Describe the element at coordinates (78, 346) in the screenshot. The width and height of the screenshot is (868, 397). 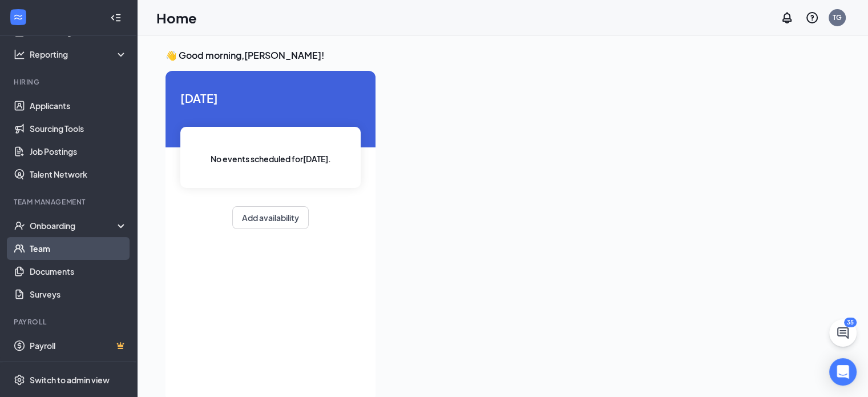
I see `a: PayrollCrown` at that location.